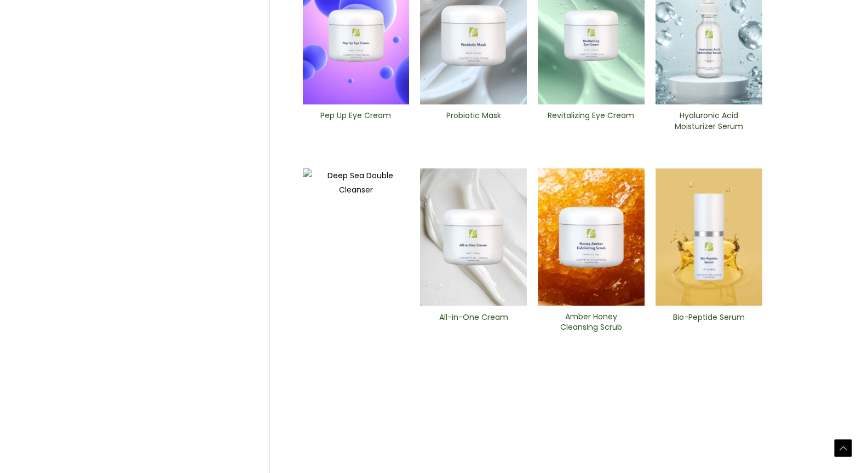  Describe the element at coordinates (473, 323) in the screenshot. I see `h2: All-in-One ​Cream` at that location.